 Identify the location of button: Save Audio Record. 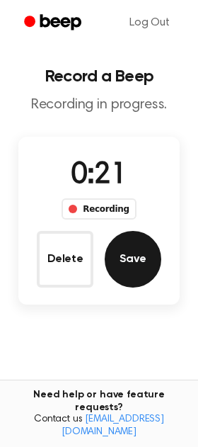
(133, 259).